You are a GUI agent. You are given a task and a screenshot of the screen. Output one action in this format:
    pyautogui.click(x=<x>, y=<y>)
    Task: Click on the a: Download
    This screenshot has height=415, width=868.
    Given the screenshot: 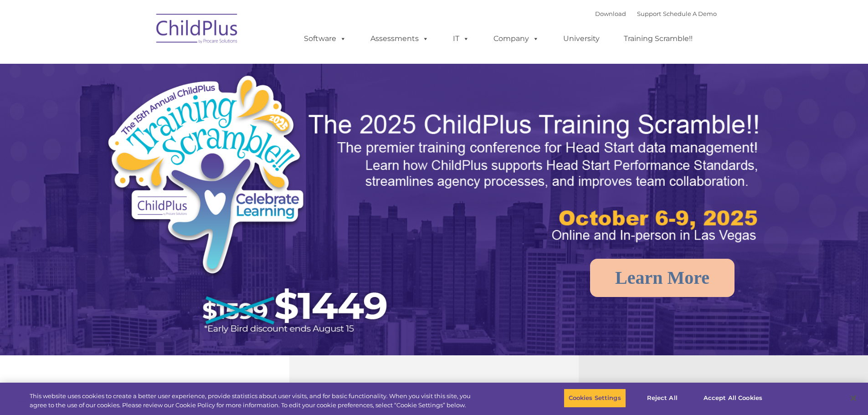 What is the action you would take?
    pyautogui.click(x=611, y=14)
    